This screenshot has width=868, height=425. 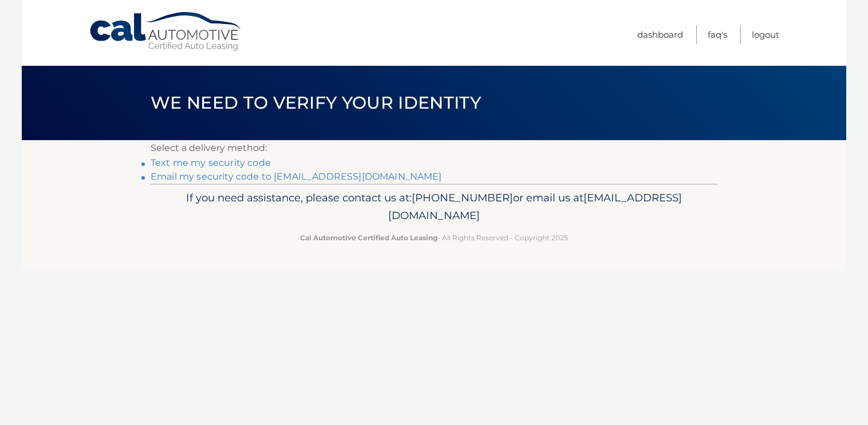 I want to click on p: - All Rights Reserved - Copyright 2025, so click(x=434, y=238).